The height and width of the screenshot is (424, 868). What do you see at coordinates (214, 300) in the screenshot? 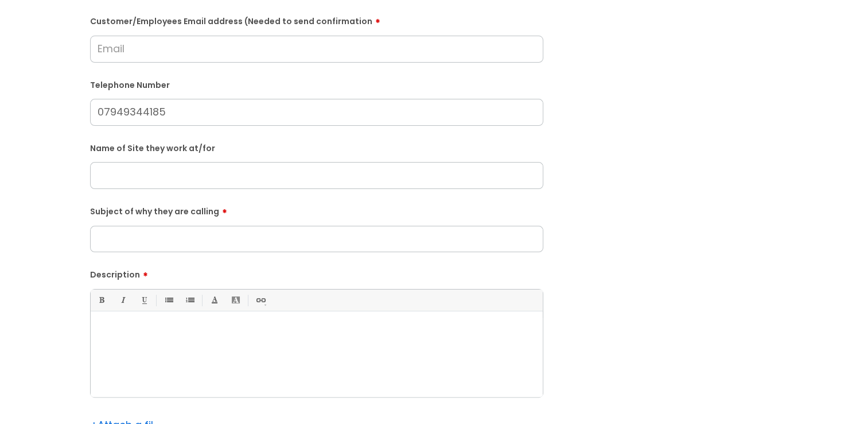
I see `a: Font Color` at bounding box center [214, 300].